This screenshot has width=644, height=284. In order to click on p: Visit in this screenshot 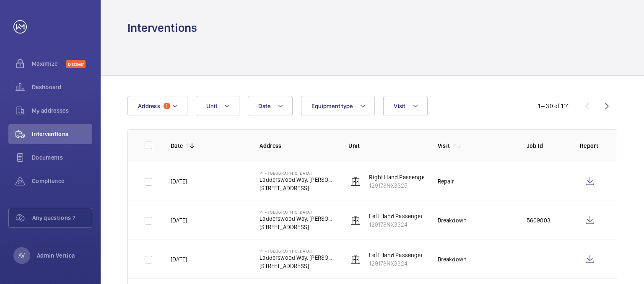, I will do `click(444, 146)`.